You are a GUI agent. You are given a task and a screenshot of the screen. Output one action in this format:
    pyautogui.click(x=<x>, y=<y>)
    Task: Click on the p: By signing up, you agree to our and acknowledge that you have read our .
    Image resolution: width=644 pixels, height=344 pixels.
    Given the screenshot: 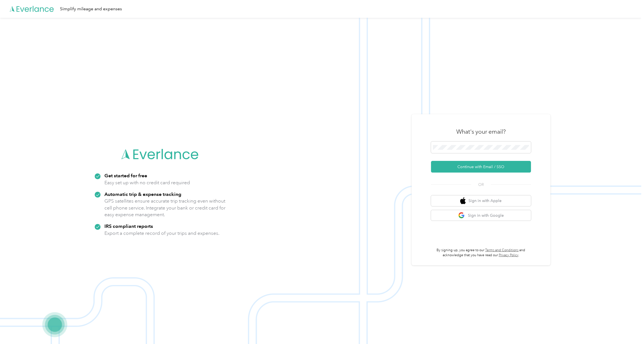 What is the action you would take?
    pyautogui.click(x=481, y=252)
    